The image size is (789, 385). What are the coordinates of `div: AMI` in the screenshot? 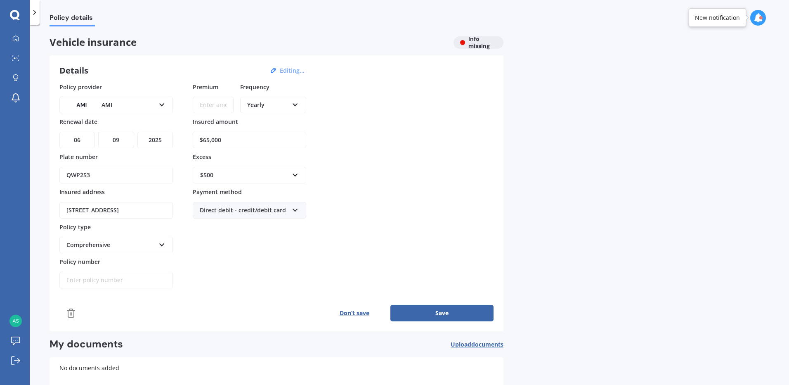 It's located at (111, 105).